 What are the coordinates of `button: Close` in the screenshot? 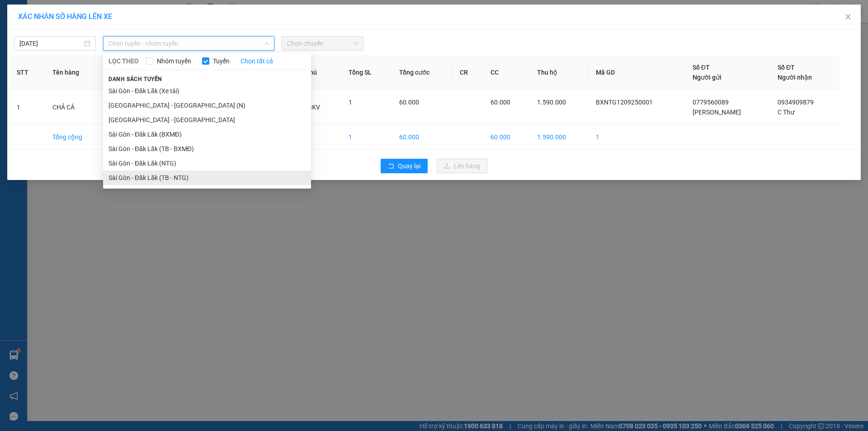 It's located at (848, 17).